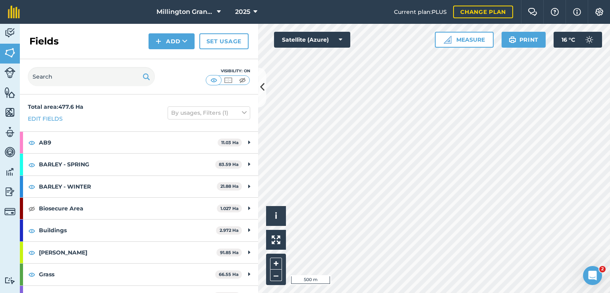 Image resolution: width=610 pixels, height=293 pixels. Describe the element at coordinates (139, 230) in the screenshot. I see `div: Buildings2.972 Ha` at that location.